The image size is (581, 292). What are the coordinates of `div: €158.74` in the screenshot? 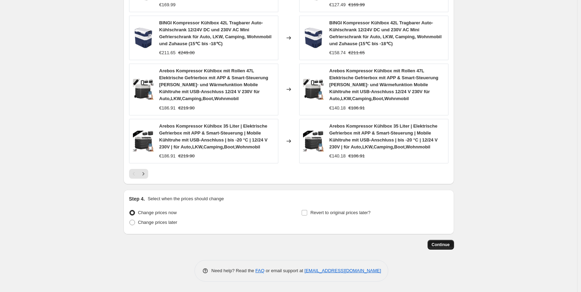 It's located at (337, 53).